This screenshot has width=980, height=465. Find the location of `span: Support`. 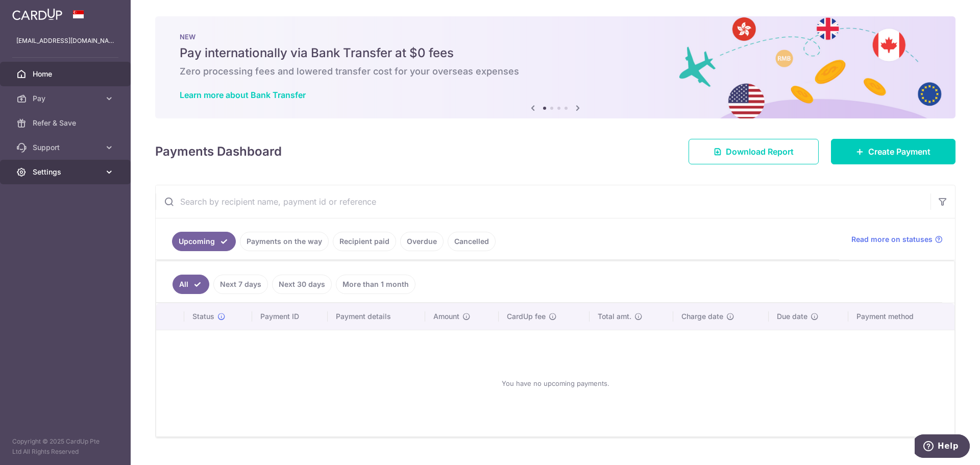

span: Support is located at coordinates (66, 147).